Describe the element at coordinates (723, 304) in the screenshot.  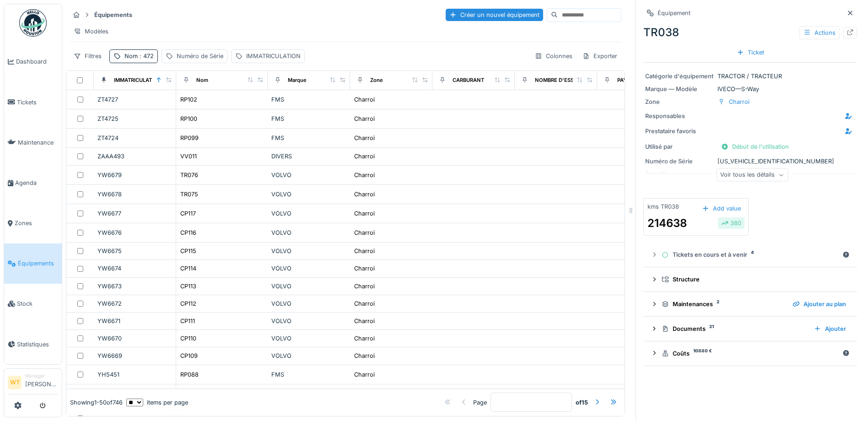
I see `div: Maintenances` at that location.